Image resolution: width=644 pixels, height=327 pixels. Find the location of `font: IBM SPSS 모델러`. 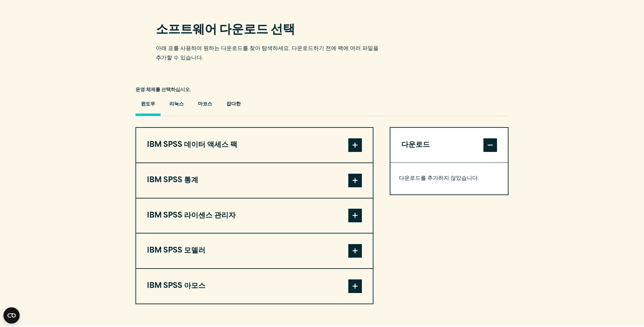

font: IBM SPSS 모델러 is located at coordinates (176, 251).